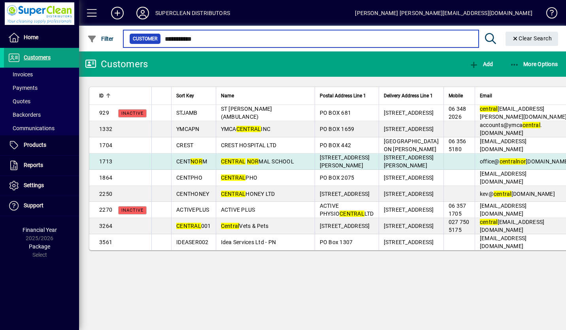 This screenshot has width=566, height=330. Describe the element at coordinates (106, 226) in the screenshot. I see `span: 3264` at that location.